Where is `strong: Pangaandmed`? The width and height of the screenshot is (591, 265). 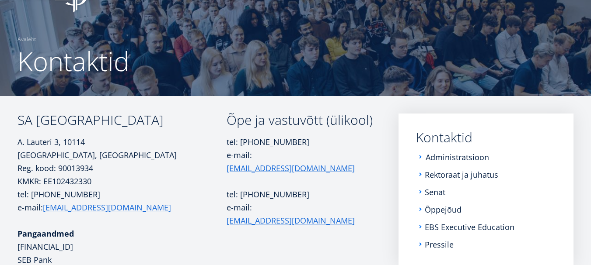
strong: Pangaandmed is located at coordinates (45, 234).